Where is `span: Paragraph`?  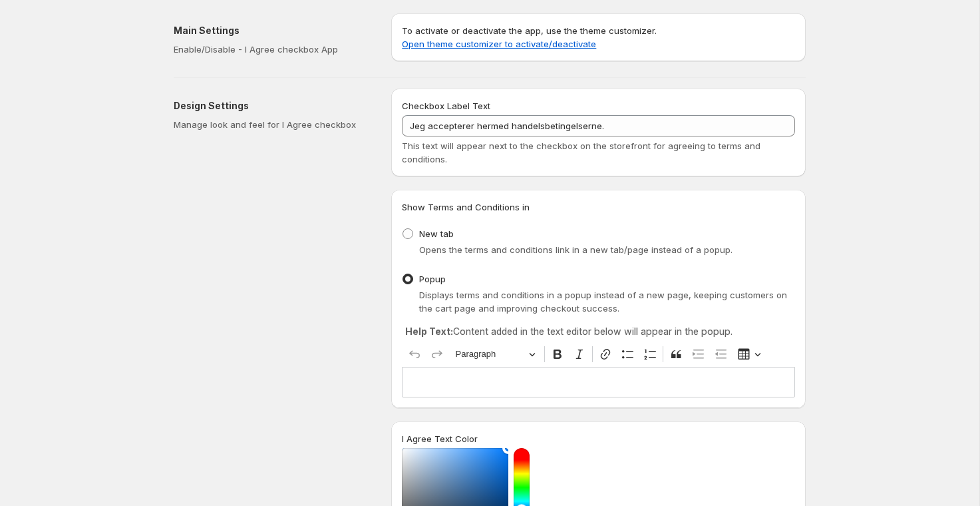
span: Paragraph is located at coordinates (490, 354).